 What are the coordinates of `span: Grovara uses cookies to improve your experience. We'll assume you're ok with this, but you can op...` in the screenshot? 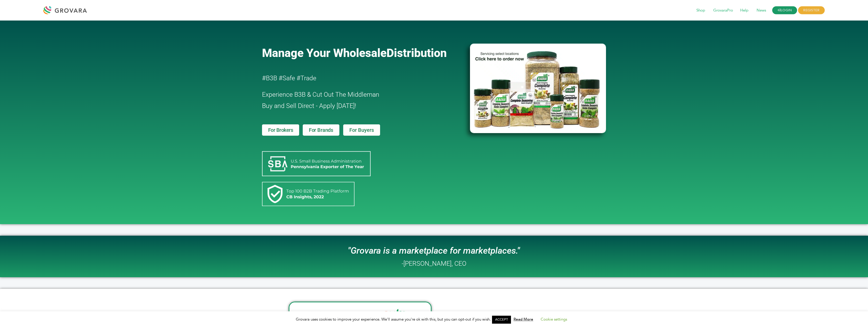 It's located at (434, 319).